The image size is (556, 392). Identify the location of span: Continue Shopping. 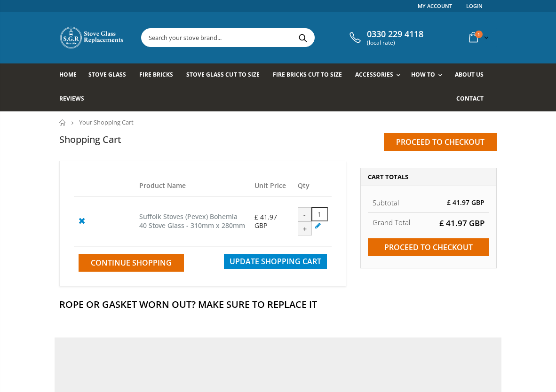
(131, 263).